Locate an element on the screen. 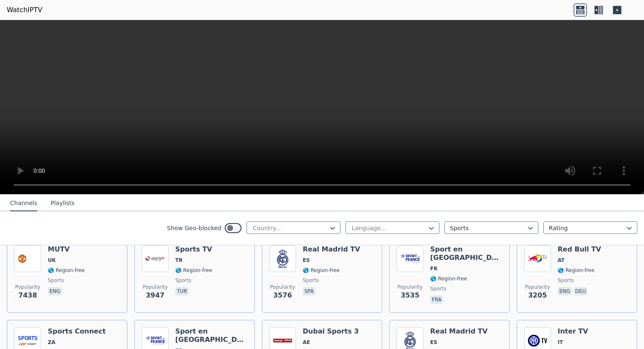  h6: Inter TV is located at coordinates (576, 332).